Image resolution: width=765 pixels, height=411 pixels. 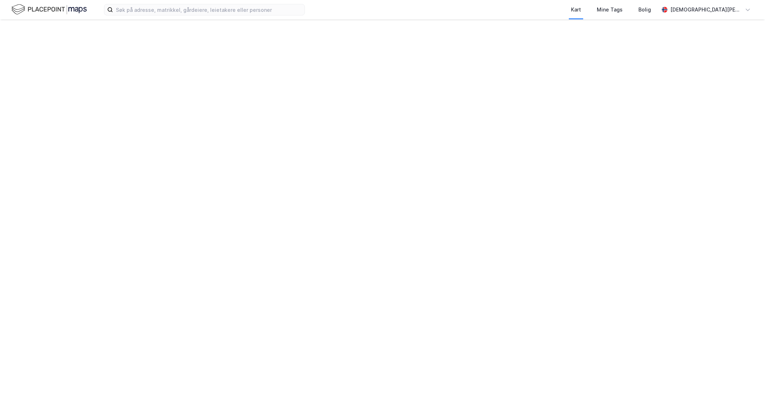 I want to click on div: Mine Tags, so click(x=610, y=10).